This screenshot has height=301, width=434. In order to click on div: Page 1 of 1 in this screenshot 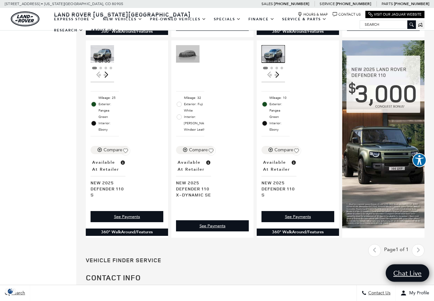, I will do `click(396, 251)`.